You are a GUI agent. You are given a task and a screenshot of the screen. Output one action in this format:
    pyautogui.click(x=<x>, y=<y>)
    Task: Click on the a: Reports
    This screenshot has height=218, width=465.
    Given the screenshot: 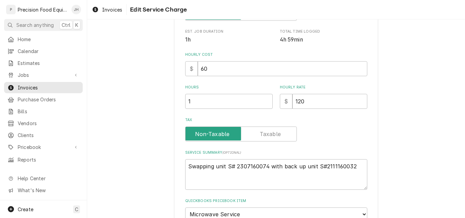 What is the action you would take?
    pyautogui.click(x=43, y=160)
    